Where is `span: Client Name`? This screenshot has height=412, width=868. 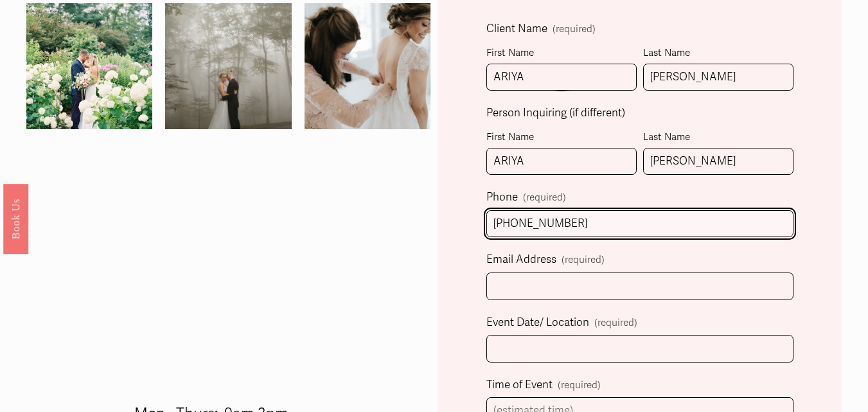
span: Client Name is located at coordinates (517, 29).